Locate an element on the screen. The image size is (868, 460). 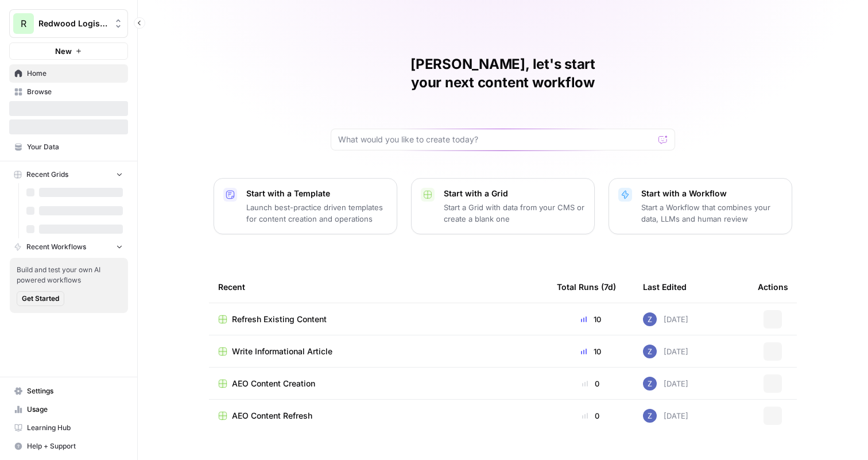
span: Your Data is located at coordinates (75, 147).